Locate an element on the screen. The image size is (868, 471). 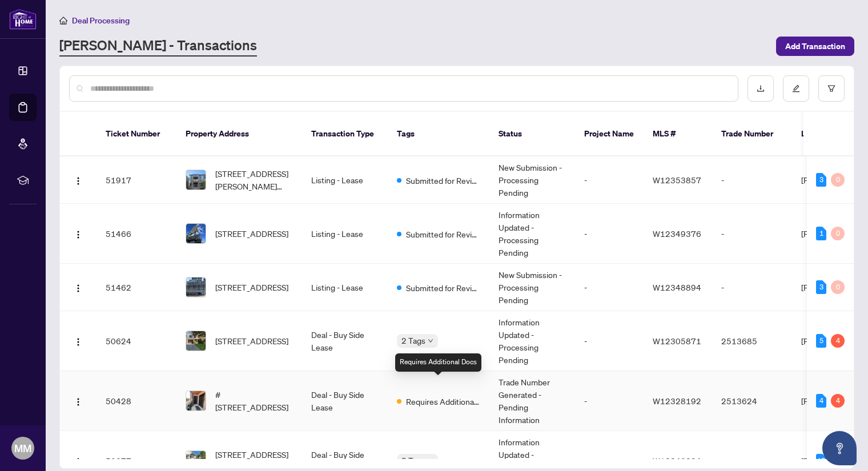
span: Add Transaction is located at coordinates (815, 46).